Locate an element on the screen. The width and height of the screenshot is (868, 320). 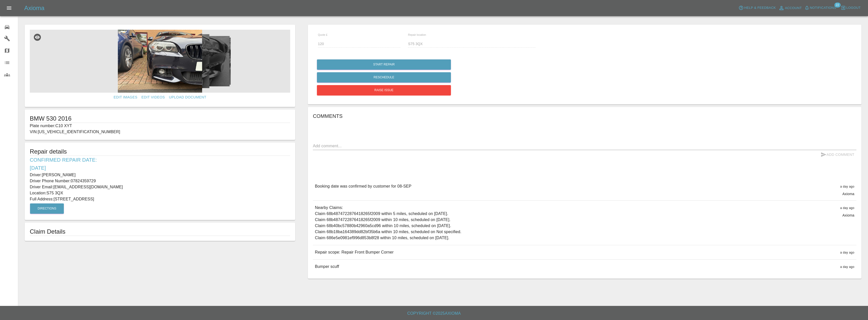
span: Notifications is located at coordinates (823, 8).